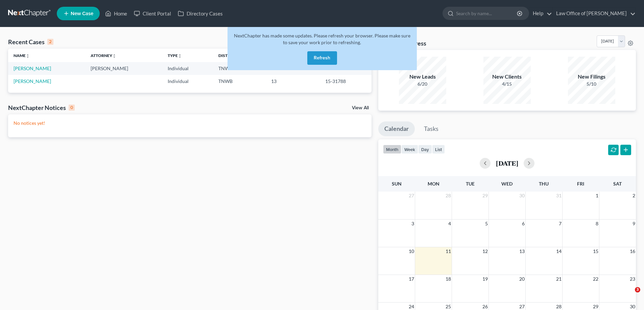 Image resolution: width=644 pixels, height=310 pixels. What do you see at coordinates (22, 55) in the screenshot?
I see `a: Nameunfold_more` at bounding box center [22, 55].